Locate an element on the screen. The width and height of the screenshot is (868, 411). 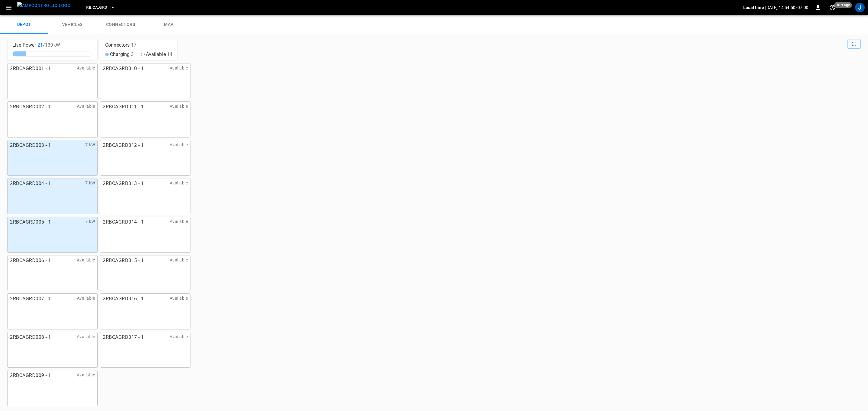
img: ampcontrol.io logo is located at coordinates (43, 5).